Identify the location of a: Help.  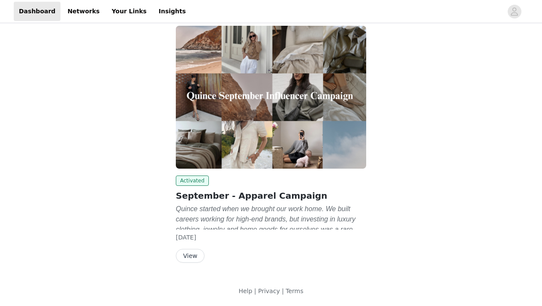
(245, 291).